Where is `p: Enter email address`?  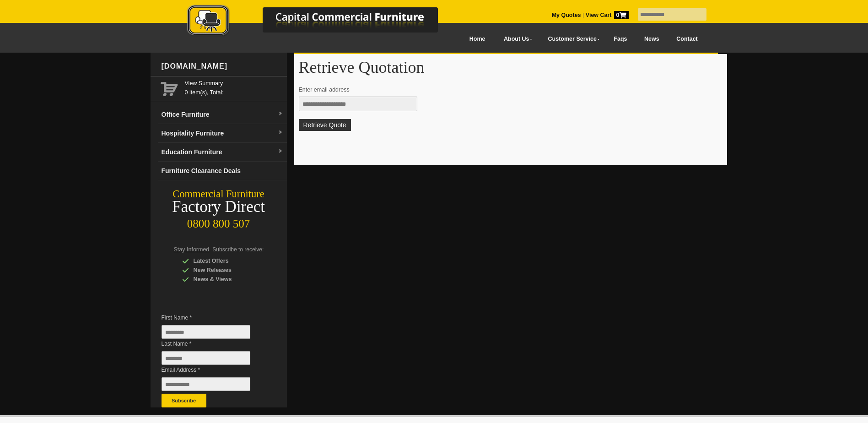
p: Enter email address is located at coordinates (506, 90).